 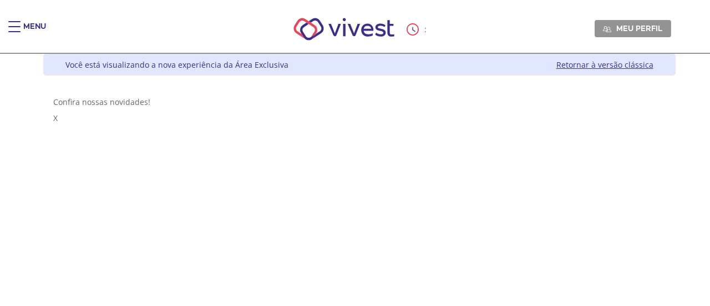 I want to click on div: Você está visualizando a nova experiência da Área Exclusiva, so click(x=177, y=64).